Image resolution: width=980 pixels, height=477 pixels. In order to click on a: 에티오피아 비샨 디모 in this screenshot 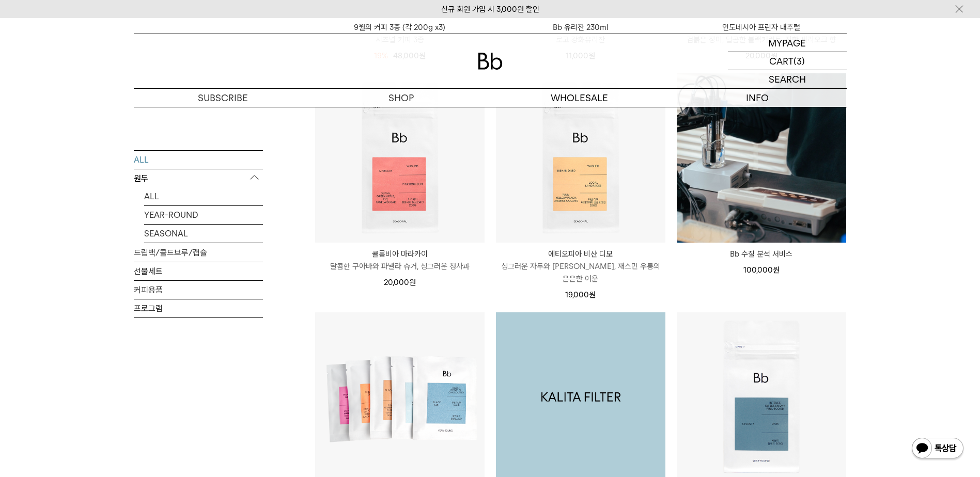, I will do `click(580, 158)`.